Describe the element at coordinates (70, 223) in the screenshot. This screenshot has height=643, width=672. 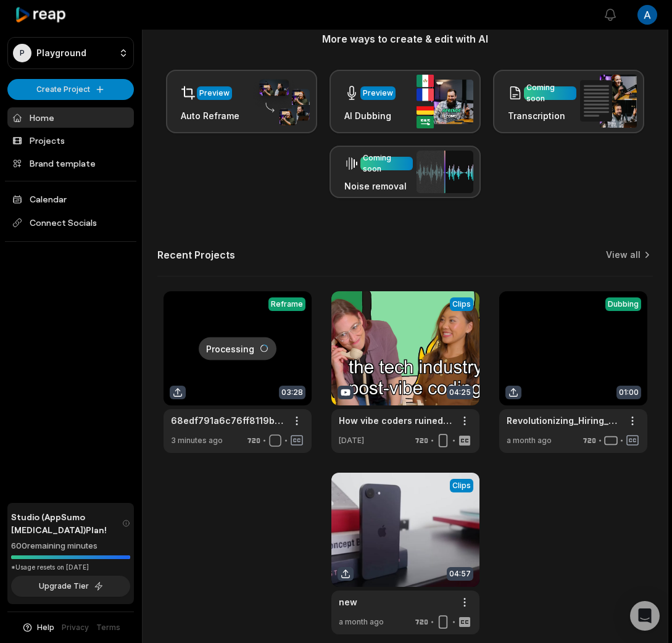
I see `span: Connect Socials` at that location.